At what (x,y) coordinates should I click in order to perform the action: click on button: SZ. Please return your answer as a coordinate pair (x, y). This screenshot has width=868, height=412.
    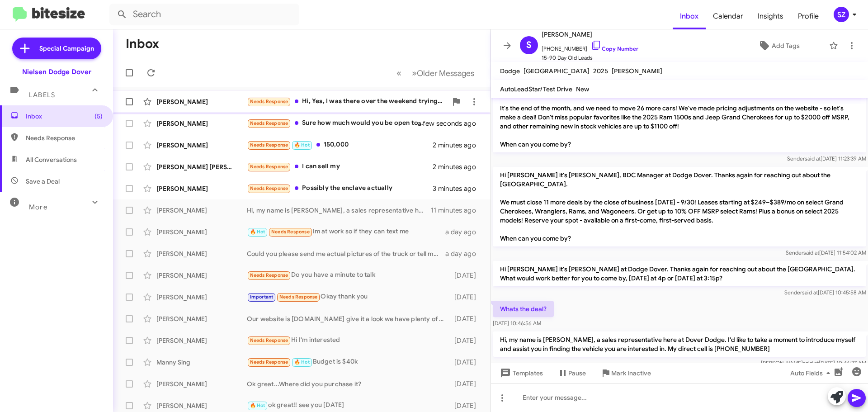
    Looking at the image, I should click on (842, 14).